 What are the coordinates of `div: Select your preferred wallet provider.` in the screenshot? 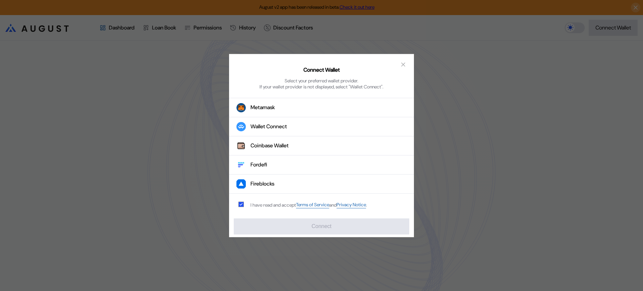 It's located at (322, 81).